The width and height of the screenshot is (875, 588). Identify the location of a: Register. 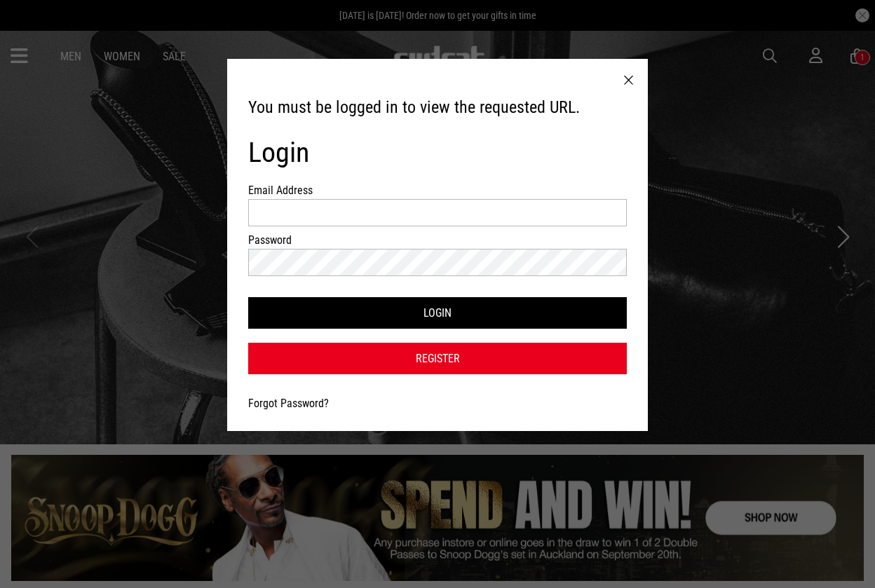
(438, 358).